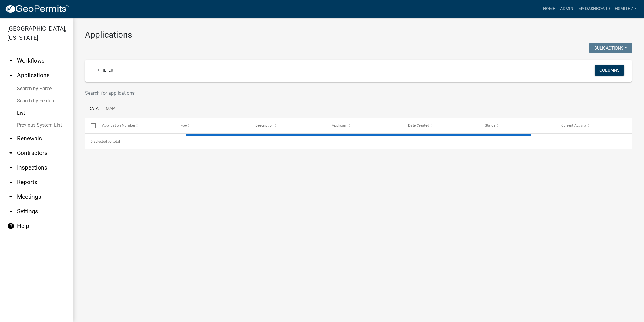 The height and width of the screenshot is (322, 644). I want to click on span: Application Number, so click(119, 125).